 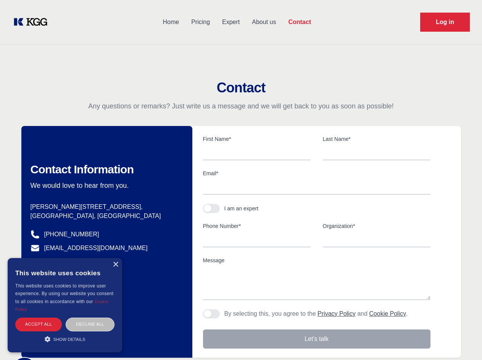 What do you see at coordinates (70, 340) in the screenshot?
I see `span: Show details` at bounding box center [70, 340].